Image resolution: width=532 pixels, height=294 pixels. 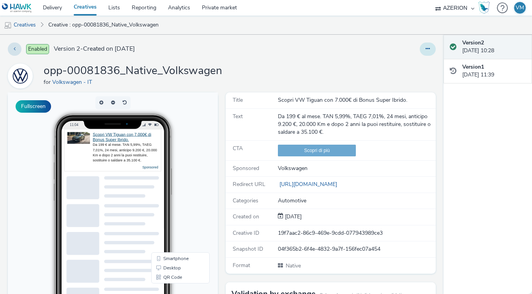 What do you see at coordinates (484, 8) in the screenshot?
I see `img: Hawk Academy` at bounding box center [484, 8].